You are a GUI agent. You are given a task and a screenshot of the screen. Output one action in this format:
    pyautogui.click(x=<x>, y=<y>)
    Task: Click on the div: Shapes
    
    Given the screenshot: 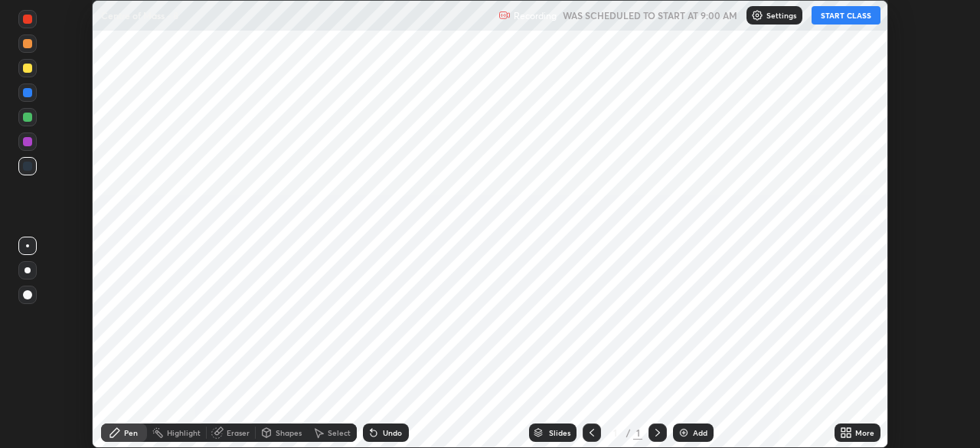 What is the action you would take?
    pyautogui.click(x=289, y=433)
    